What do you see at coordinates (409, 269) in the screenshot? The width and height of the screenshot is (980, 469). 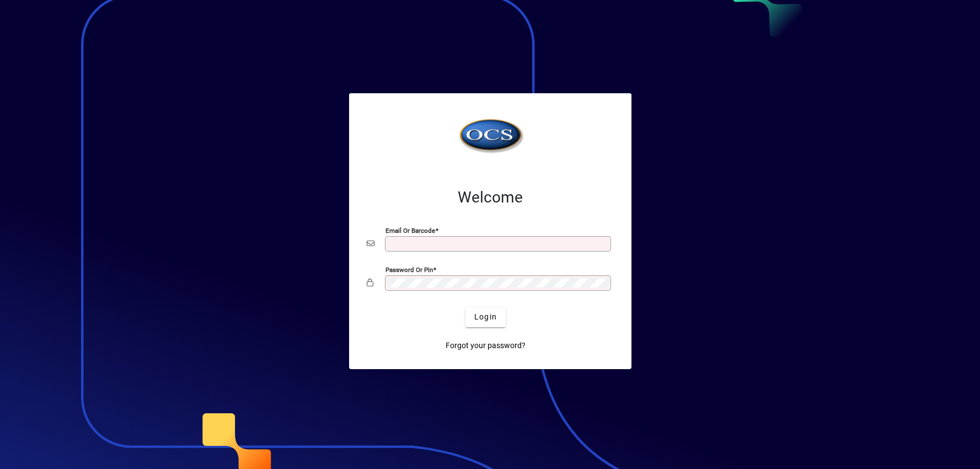 I see `mat-label: Password or Pin` at bounding box center [409, 269].